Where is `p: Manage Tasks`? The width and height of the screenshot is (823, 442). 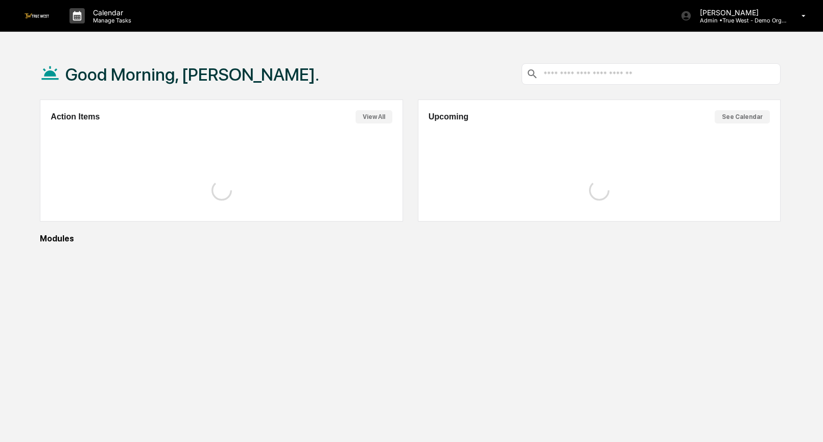 p: Manage Tasks is located at coordinates (110, 20).